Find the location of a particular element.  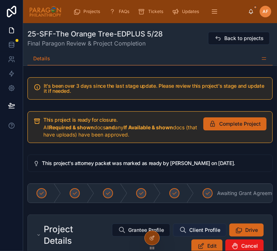

h2: Project Details is located at coordinates (66, 235).